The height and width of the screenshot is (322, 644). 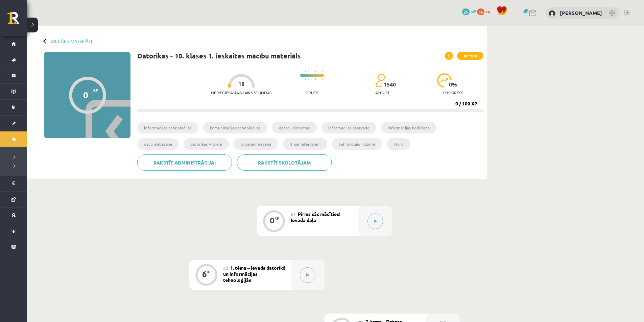 I want to click on li: programmēšana, so click(x=256, y=144).